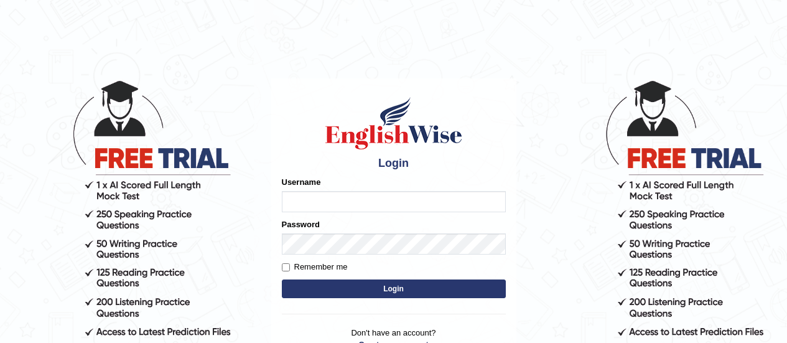  What do you see at coordinates (394, 164) in the screenshot?
I see `h4: Login` at bounding box center [394, 164].